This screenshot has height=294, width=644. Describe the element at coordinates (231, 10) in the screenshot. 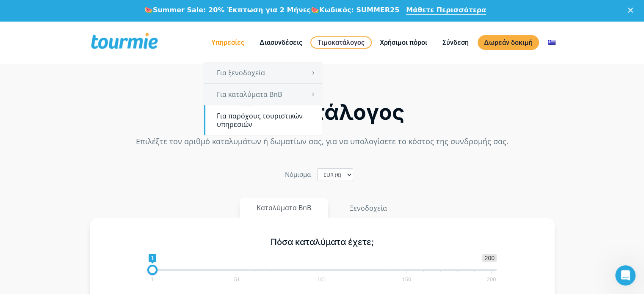

I see `b: Summer Sale: 20% Έκπτωση για 2 Μήνες` at that location.